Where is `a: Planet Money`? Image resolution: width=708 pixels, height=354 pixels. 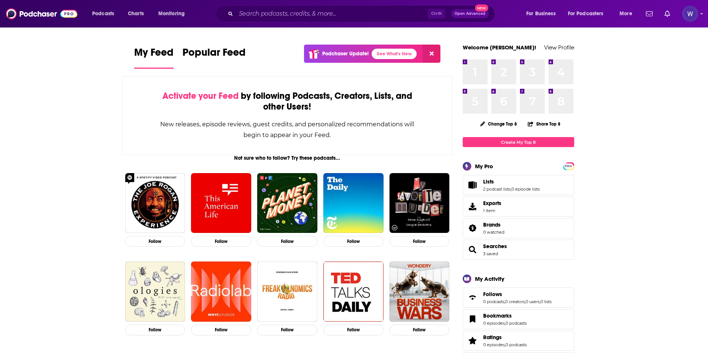
a: Planet Money is located at coordinates (287, 203).